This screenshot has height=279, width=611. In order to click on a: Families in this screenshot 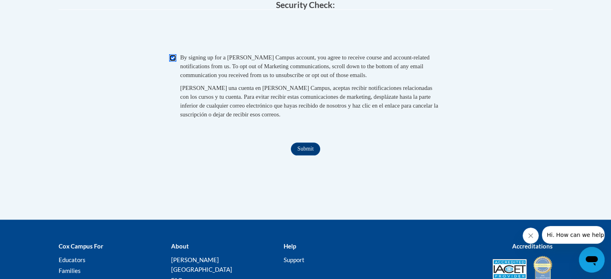, I will do `click(70, 271)`.